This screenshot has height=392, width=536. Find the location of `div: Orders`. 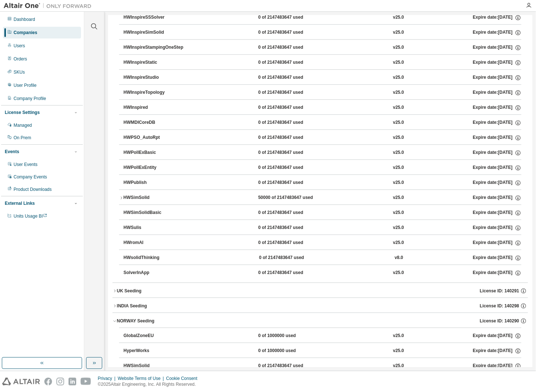

div: Orders is located at coordinates (20, 59).